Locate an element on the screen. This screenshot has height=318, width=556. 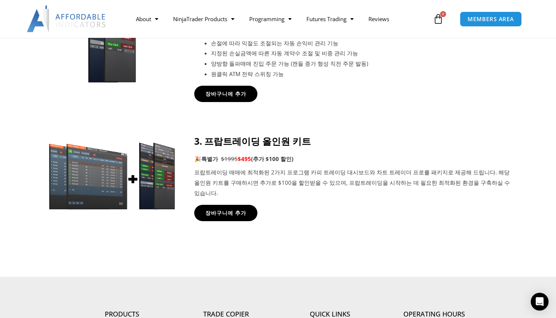
img: Screenshot 2024-11-20 150226 | Affordable Indicators – NinjaTrader is located at coordinates (111, 174).